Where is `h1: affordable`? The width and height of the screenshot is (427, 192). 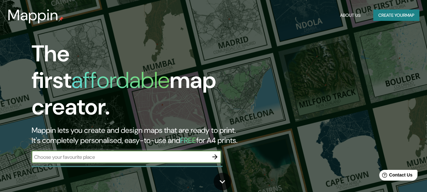 h1: affordable is located at coordinates (120, 80).